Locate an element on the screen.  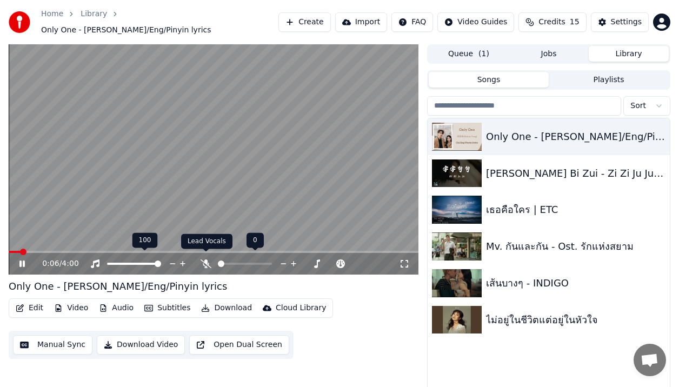
button: Settings is located at coordinates (619, 22).